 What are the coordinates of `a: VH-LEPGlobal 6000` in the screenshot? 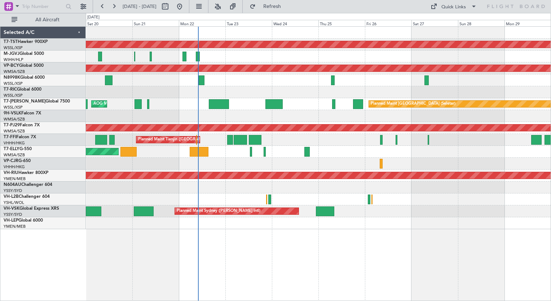 It's located at (23, 220).